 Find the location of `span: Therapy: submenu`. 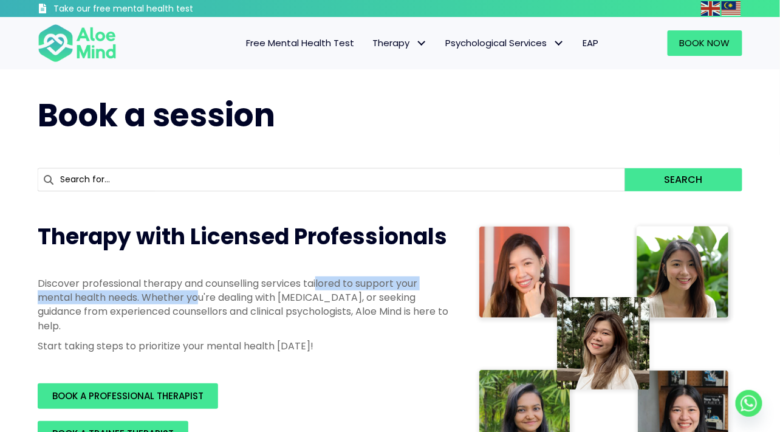

span: Therapy: submenu is located at coordinates (421, 43).